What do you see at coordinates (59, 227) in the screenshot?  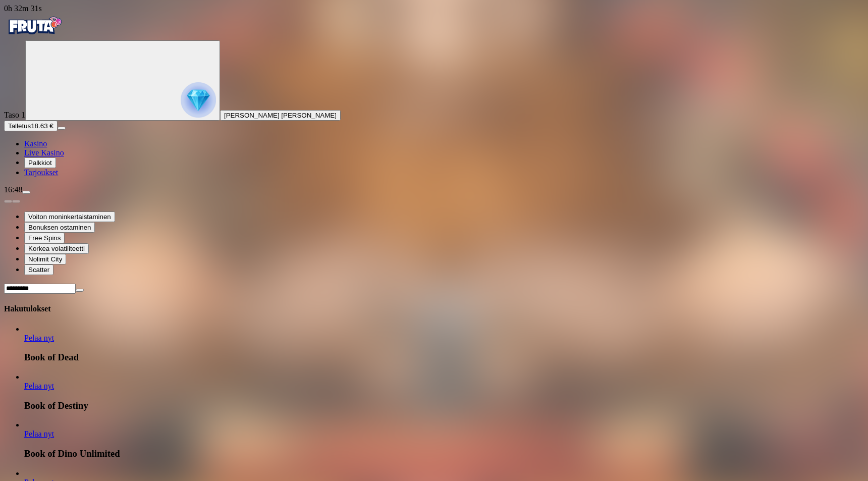 I see `span: Bonuksen ostaminen` at bounding box center [59, 227].